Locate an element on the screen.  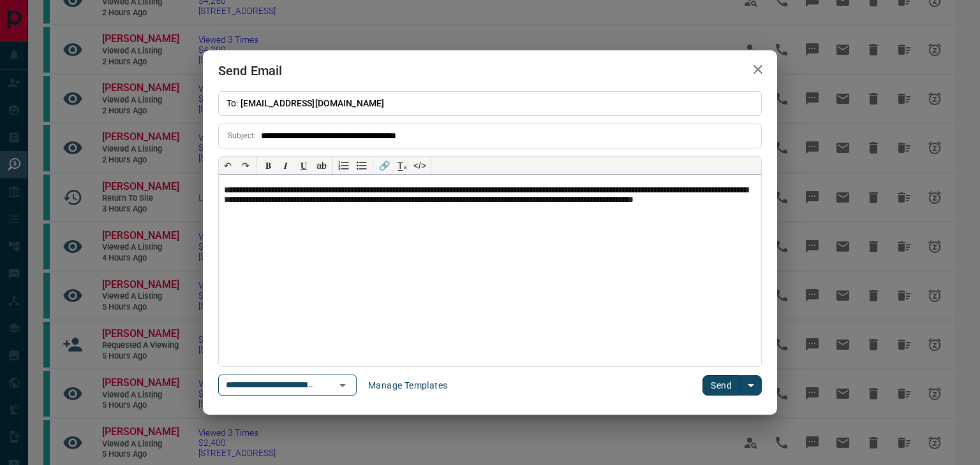
button: Bullet list is located at coordinates (362, 165).